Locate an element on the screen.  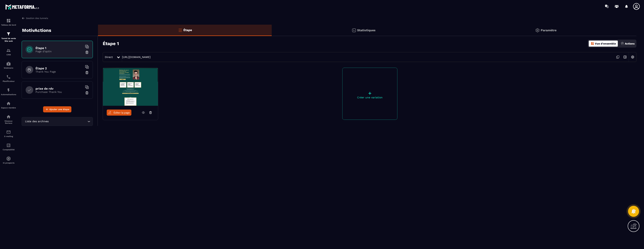
p: Créer une variation is located at coordinates (370, 98).